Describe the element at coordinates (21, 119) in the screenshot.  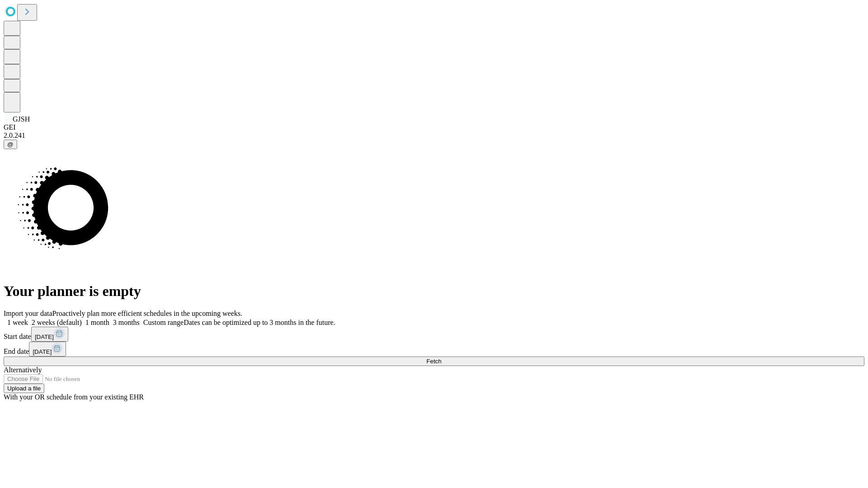
I see `span: GJSH` at that location.